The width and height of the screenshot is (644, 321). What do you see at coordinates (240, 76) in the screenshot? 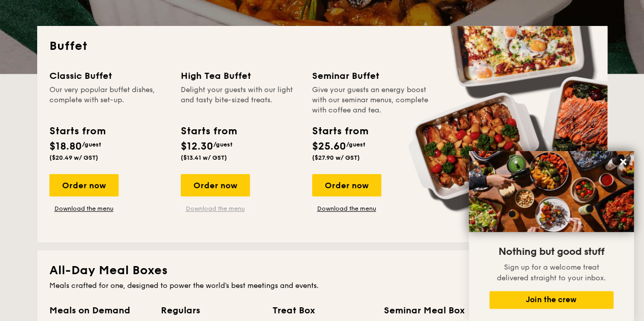
I see `div: High Tea Buffet` at bounding box center [240, 76].